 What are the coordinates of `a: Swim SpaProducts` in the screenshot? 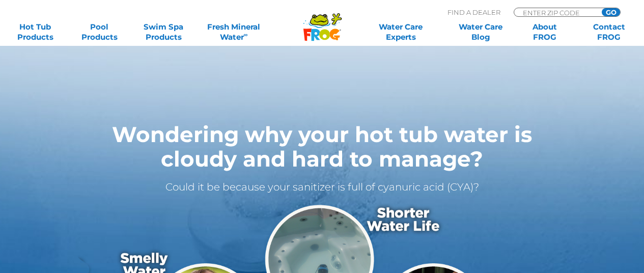 It's located at (163, 32).